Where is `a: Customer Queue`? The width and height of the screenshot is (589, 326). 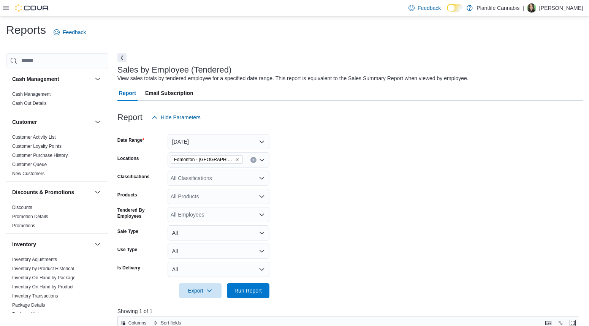
a: Customer Queue is located at coordinates (29, 165).